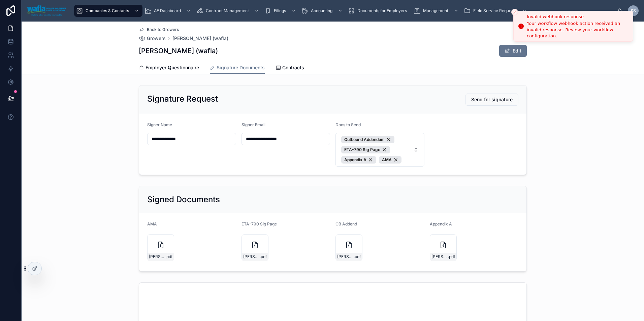  Describe the element at coordinates (344, 10) in the screenshot. I see `div: scrollable content` at that location.